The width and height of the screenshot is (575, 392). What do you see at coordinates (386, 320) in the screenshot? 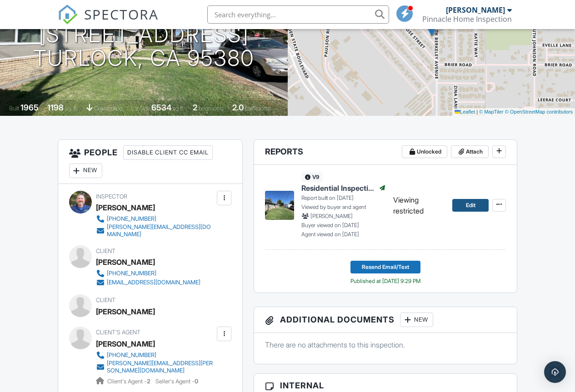
I see `h3: Additional Documents` at bounding box center [386, 320].